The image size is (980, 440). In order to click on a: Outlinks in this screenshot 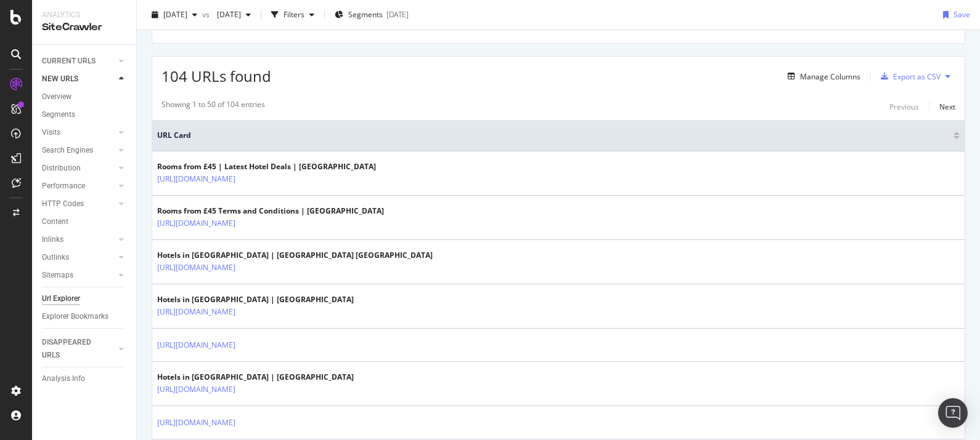, I will do `click(78, 257)`.